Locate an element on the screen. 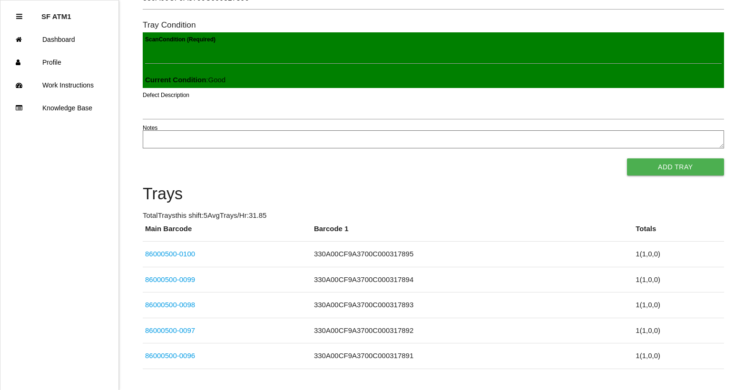  td: 330A00CF9A3700C000317894 is located at coordinates (472, 280).